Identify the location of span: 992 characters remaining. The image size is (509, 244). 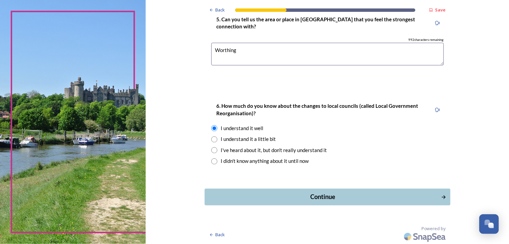
(426, 40).